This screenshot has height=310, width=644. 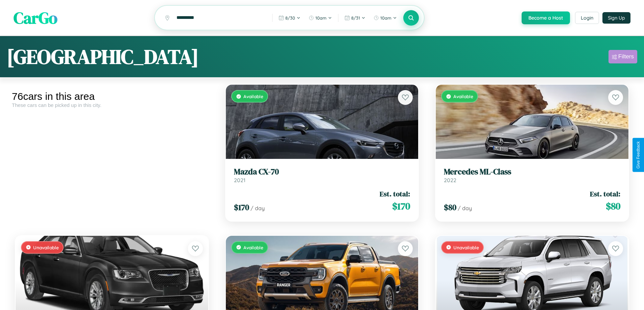 I want to click on a: Mercedes ML-Class2022, so click(x=532, y=175).